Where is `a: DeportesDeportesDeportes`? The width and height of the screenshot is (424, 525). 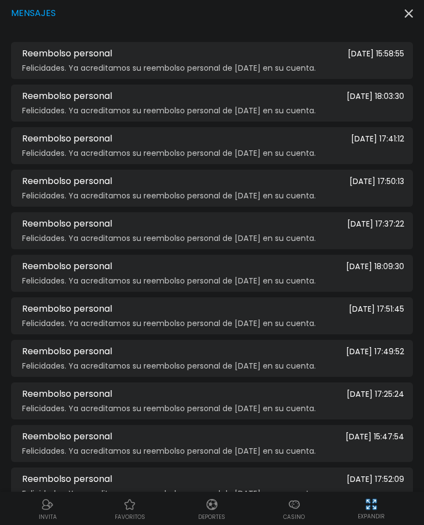
a: DeportesDeportesDeportes is located at coordinates (212, 508).